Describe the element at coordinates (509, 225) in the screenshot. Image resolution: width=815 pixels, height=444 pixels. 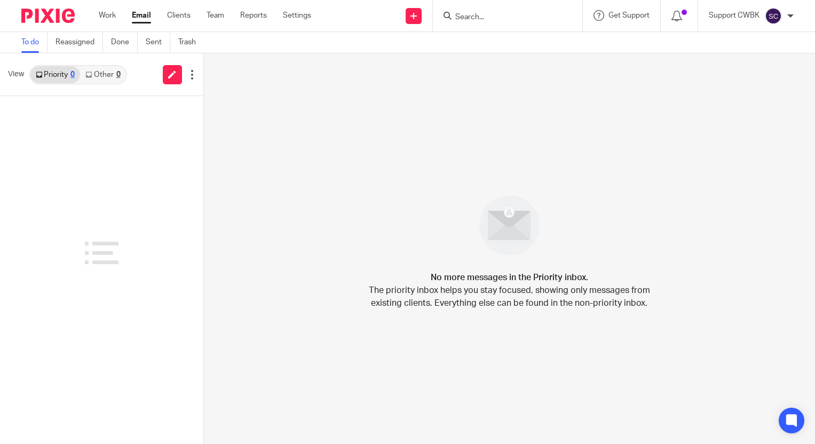
I see `img: image` at that location.